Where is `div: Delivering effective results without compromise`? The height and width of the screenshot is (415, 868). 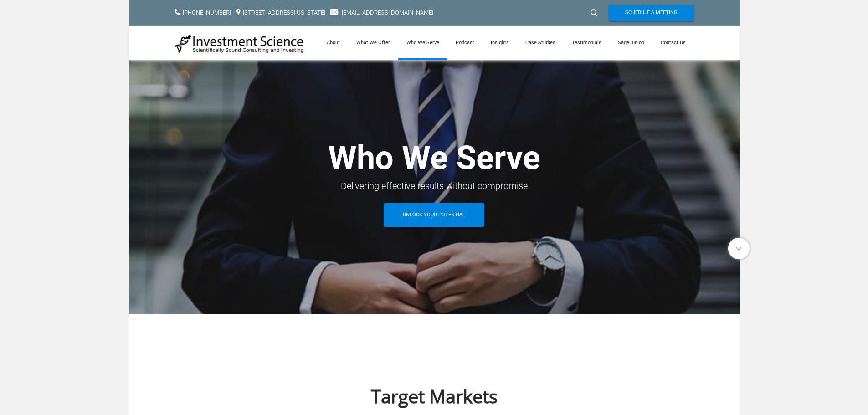
div: Delivering effective results without compromise is located at coordinates (434, 186).